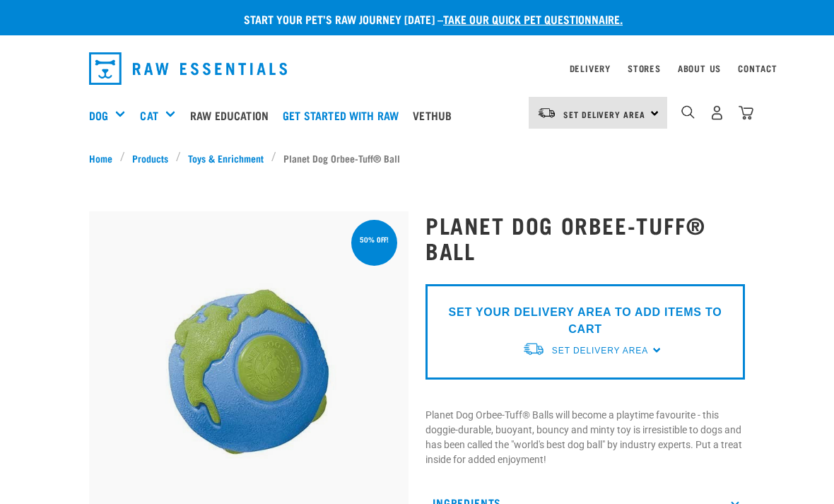  What do you see at coordinates (226, 158) in the screenshot?
I see `a: Toys & Enrichment` at bounding box center [226, 158].